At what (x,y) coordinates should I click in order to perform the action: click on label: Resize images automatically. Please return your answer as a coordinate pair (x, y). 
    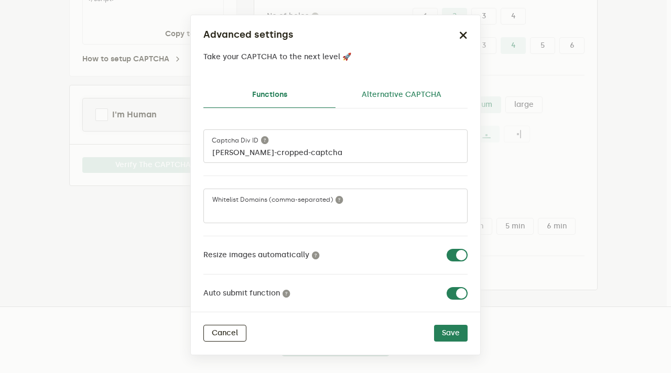
    Looking at the image, I should click on (262, 255).